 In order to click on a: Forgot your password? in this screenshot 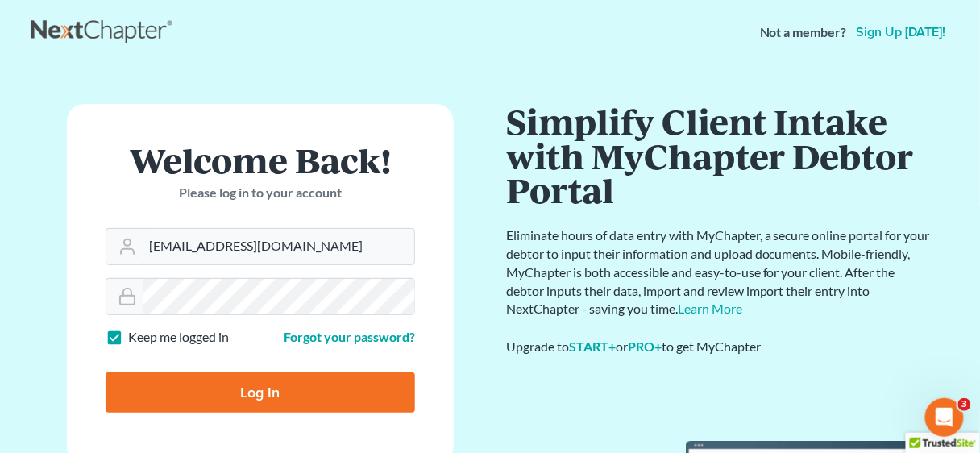, I will do `click(349, 336)`.